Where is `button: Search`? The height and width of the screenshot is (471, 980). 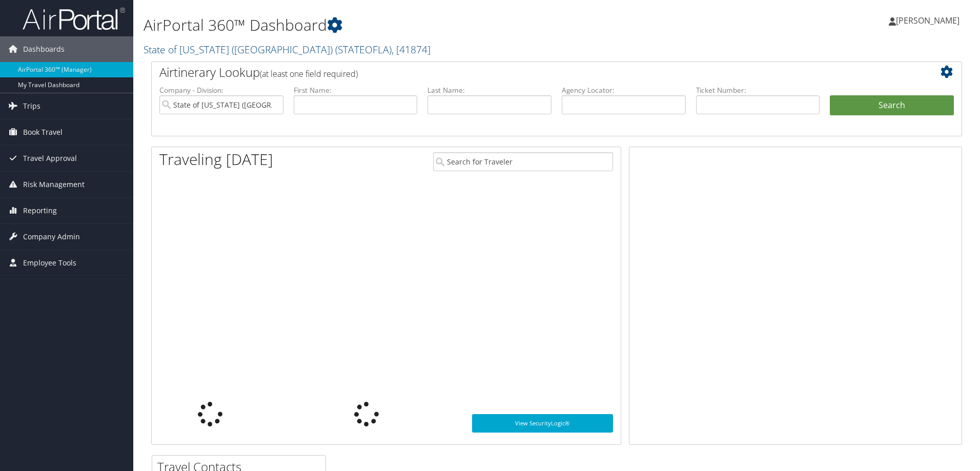 button: Search is located at coordinates (892, 105).